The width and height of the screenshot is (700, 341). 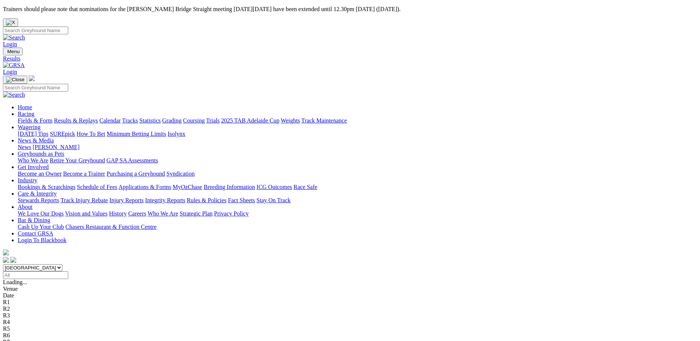 What do you see at coordinates (180, 173) in the screenshot?
I see `a: Syndication` at bounding box center [180, 173].